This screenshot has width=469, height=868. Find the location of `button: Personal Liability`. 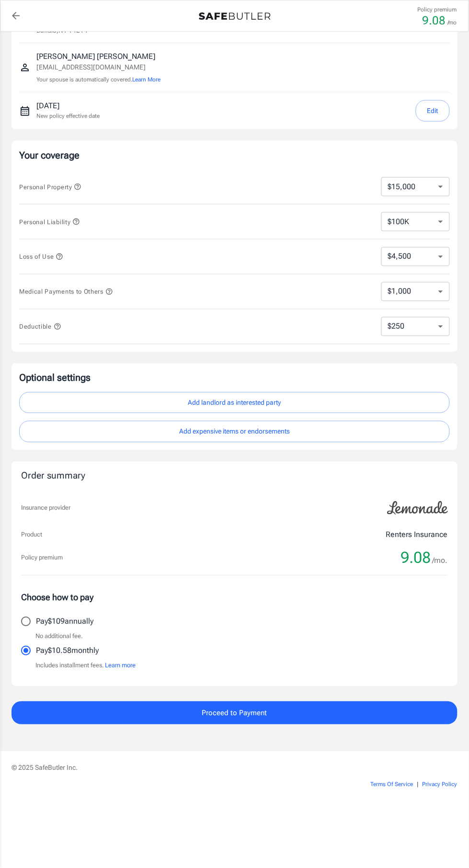

button: Personal Liability is located at coordinates (49, 221).